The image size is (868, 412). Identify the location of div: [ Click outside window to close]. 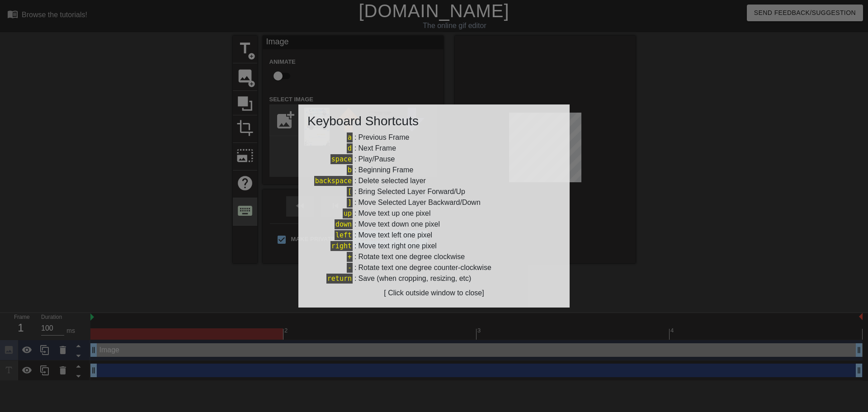
(434, 293).